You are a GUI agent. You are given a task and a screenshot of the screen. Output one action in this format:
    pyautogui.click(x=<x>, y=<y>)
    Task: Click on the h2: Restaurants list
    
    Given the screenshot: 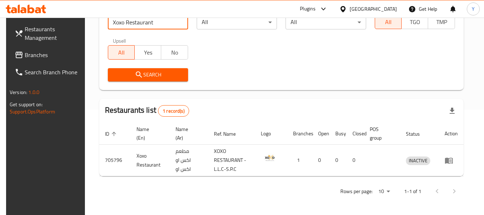 What is the action you would take?
    pyautogui.click(x=147, y=110)
    